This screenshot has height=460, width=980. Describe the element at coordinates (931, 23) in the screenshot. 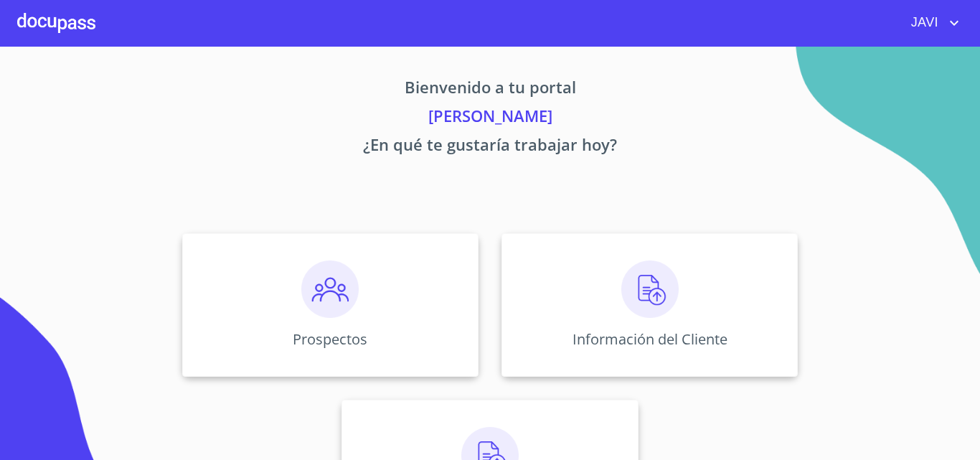

I see `button: account of current user` at that location.